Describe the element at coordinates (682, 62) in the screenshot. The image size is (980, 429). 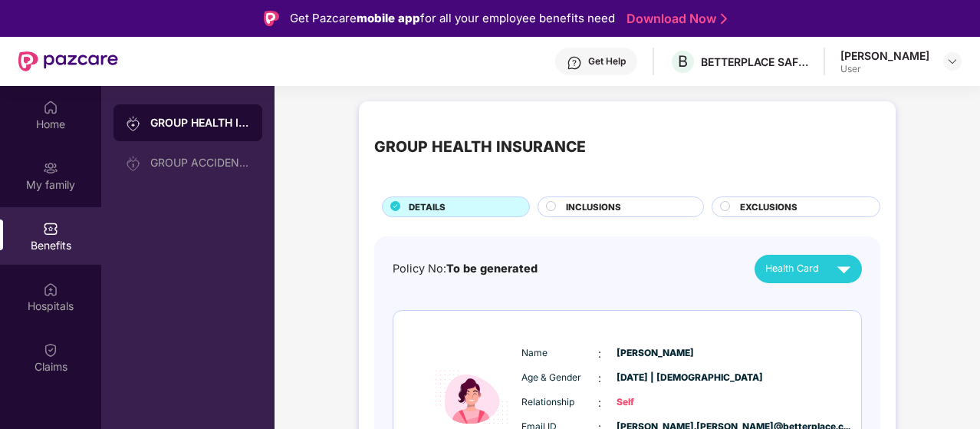
I see `span: B` at that location.